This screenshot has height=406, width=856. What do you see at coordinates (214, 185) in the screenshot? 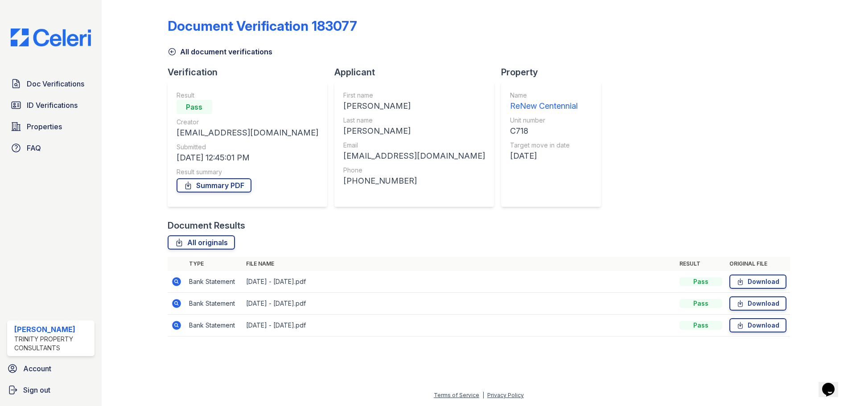
I see `a: Summary PDF` at bounding box center [214, 185].